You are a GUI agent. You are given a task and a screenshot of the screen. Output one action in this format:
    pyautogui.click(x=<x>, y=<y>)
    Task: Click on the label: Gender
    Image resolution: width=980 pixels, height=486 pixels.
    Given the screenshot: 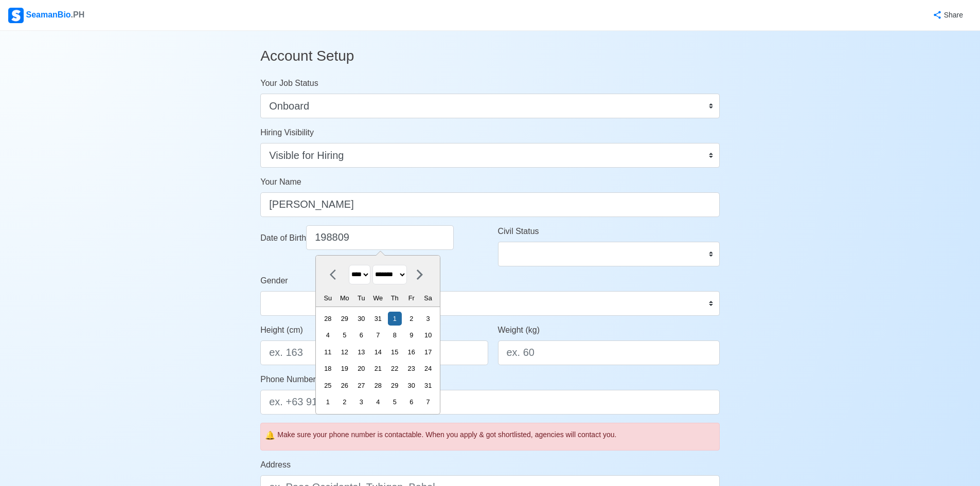 What is the action you would take?
    pyautogui.click(x=274, y=281)
    